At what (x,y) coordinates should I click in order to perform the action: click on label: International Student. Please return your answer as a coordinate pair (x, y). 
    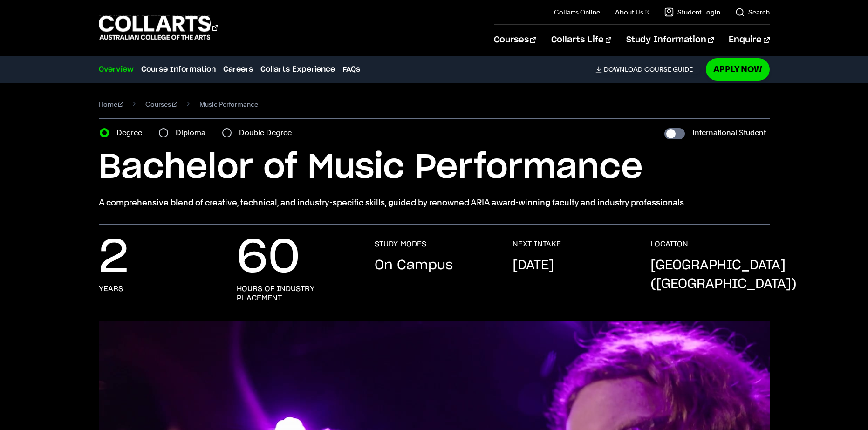
    Looking at the image, I should click on (729, 133).